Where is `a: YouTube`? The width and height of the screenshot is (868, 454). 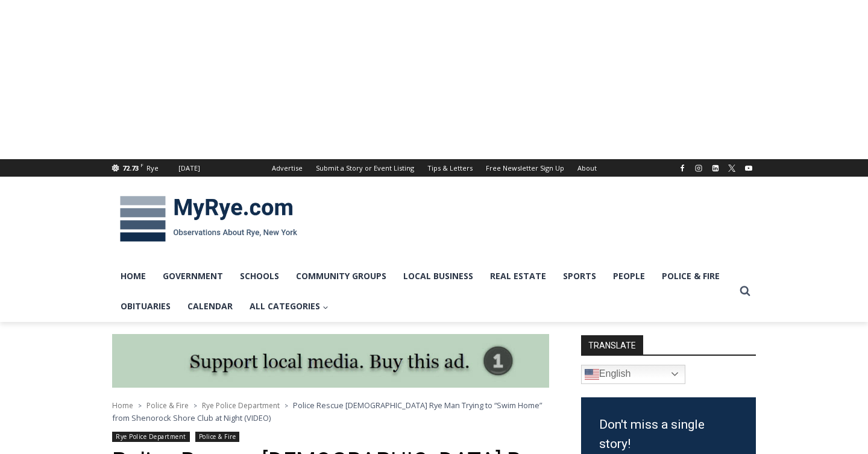 a: YouTube is located at coordinates (749, 168).